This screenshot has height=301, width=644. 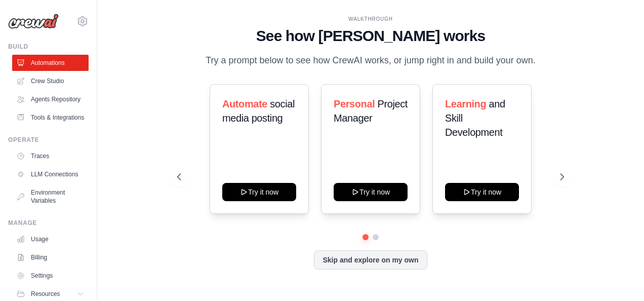 What do you see at coordinates (33, 21) in the screenshot?
I see `img: Logo` at bounding box center [33, 21].